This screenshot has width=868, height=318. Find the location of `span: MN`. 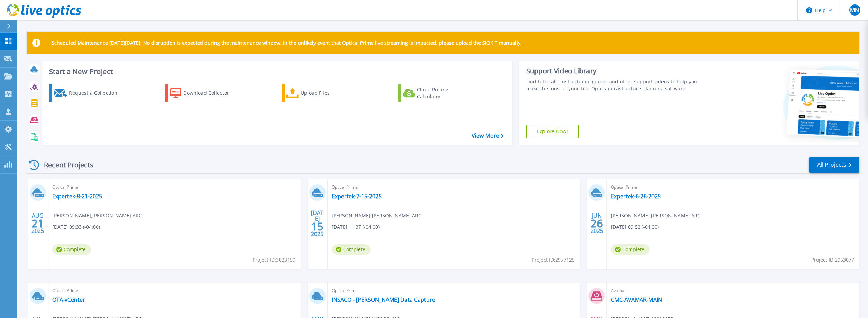

span: MN is located at coordinates (854, 10).